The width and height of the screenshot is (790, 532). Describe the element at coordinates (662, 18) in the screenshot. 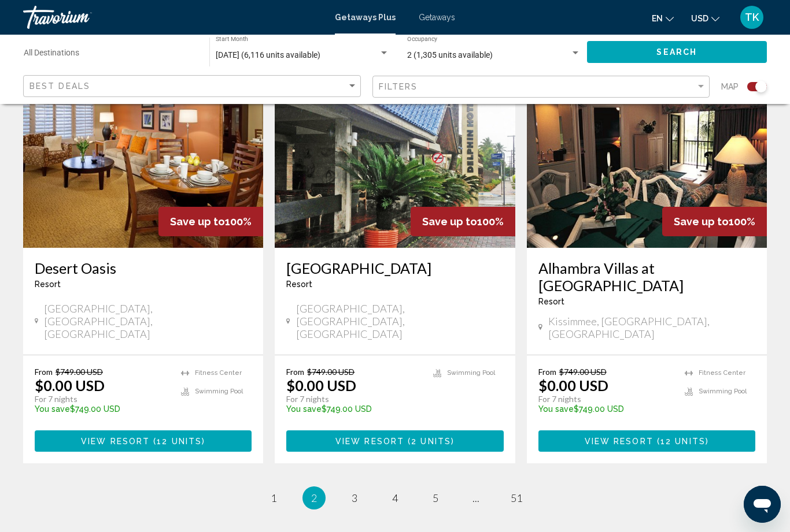

I see `button: Change language` at that location.